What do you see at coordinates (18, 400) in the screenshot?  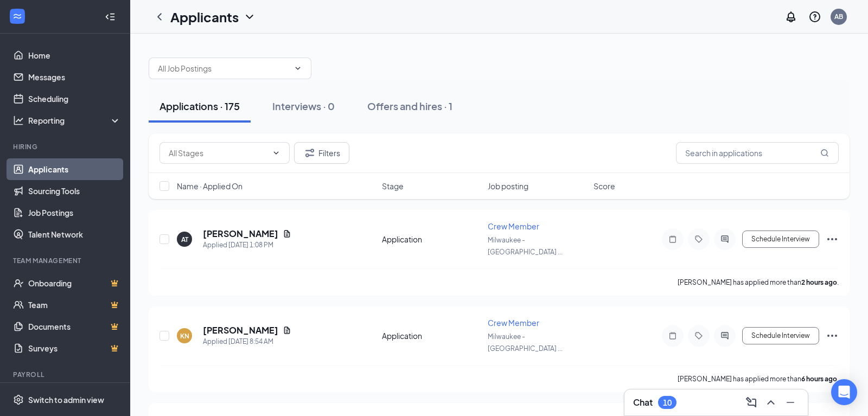 I see `svg: Settings` at bounding box center [18, 400].